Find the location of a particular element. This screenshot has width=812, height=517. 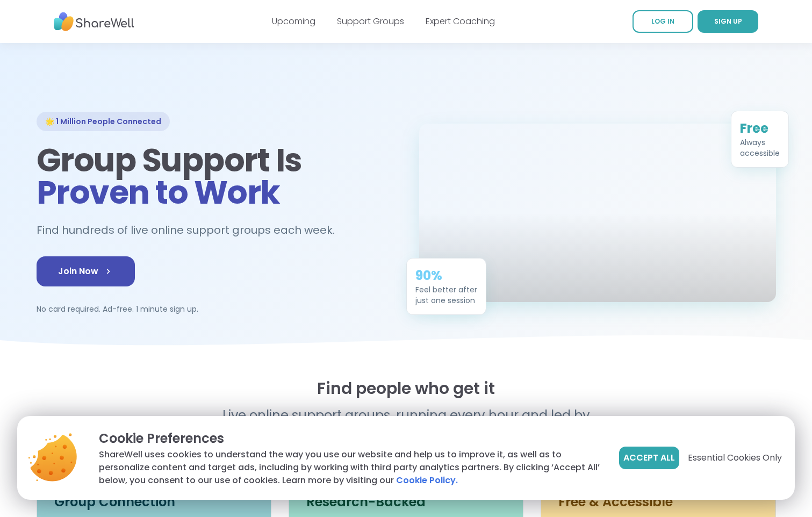

img: ShareWell Nav Logo is located at coordinates (94, 22).